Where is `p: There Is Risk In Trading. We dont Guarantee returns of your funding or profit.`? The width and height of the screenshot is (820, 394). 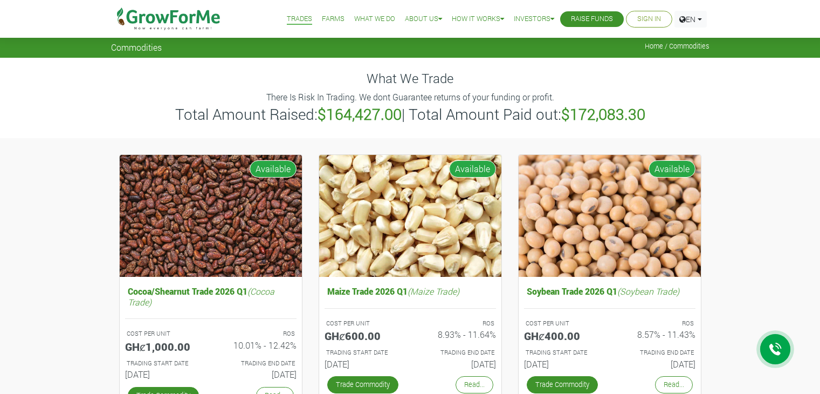
p: There Is Risk In Trading. We dont Guarantee returns of your funding or profit. is located at coordinates (410, 97).